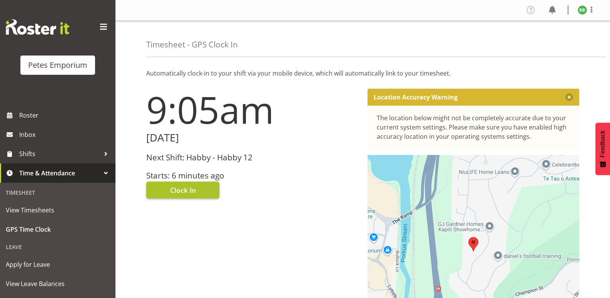  I want to click on span: Inbox, so click(65, 134).